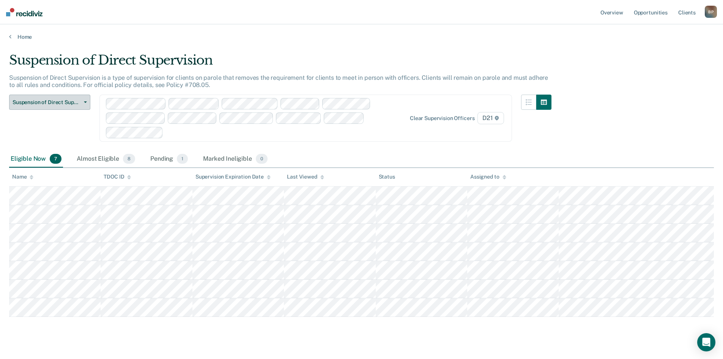 The width and height of the screenshot is (723, 359). Describe the element at coordinates (488, 176) in the screenshot. I see `div: Assigned to` at that location.